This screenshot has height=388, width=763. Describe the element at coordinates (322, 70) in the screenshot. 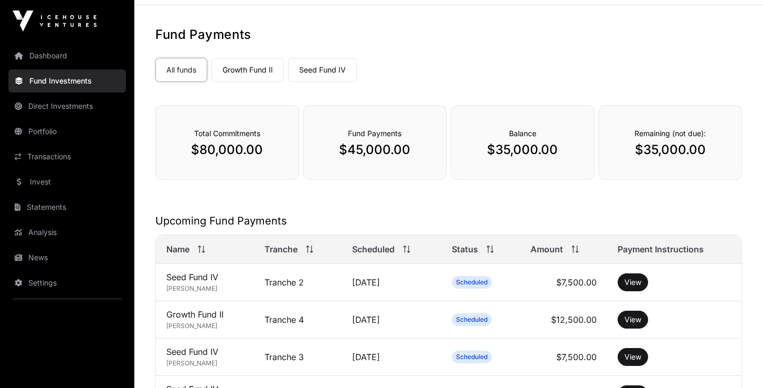

I see `a: Seed Fund IV` at that location.